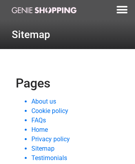  I want to click on h1: Sitemap, so click(68, 35).